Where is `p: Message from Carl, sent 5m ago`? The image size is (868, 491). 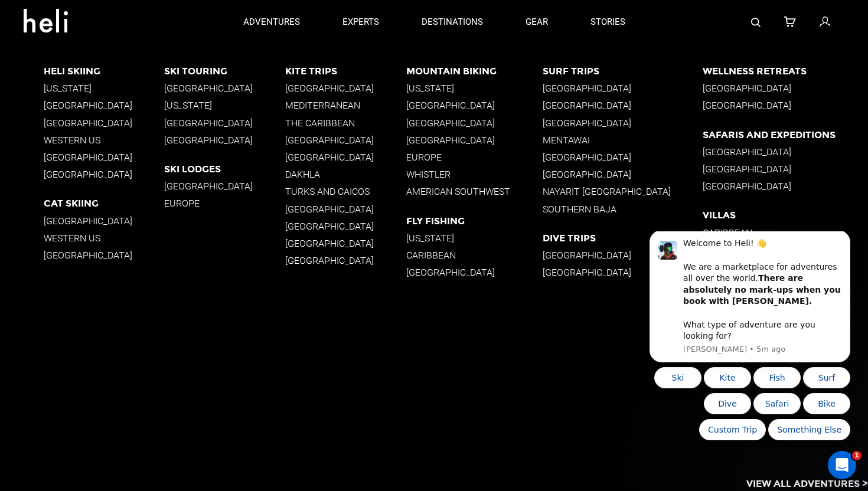 p: Message from Carl, sent 5m ago is located at coordinates (130, 118).